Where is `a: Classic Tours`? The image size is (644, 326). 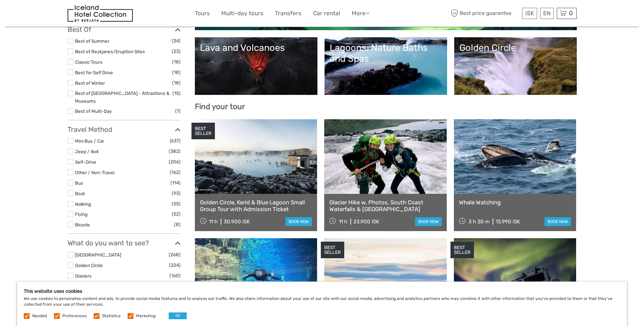
a: Classic Tours is located at coordinates (89, 62).